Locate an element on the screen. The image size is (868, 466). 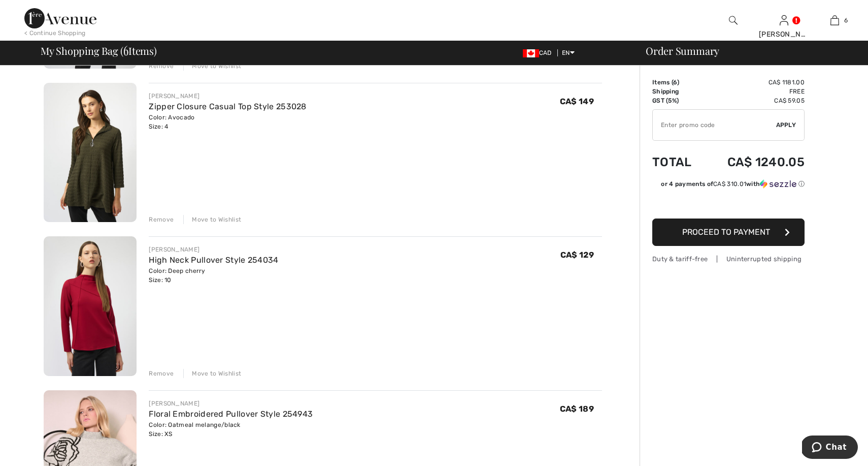
a: Sign In is located at coordinates (784, 20).